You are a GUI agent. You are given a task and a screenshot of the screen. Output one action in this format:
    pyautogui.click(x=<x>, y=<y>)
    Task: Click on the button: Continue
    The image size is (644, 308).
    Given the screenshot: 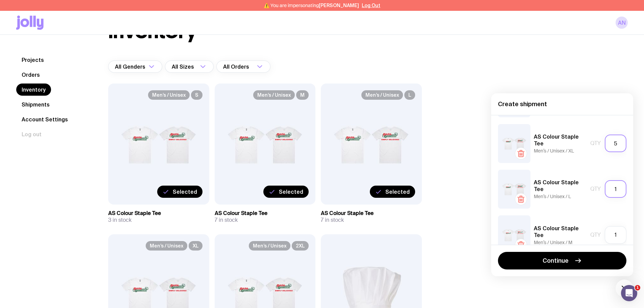 What is the action you would take?
    pyautogui.click(x=562, y=261)
    